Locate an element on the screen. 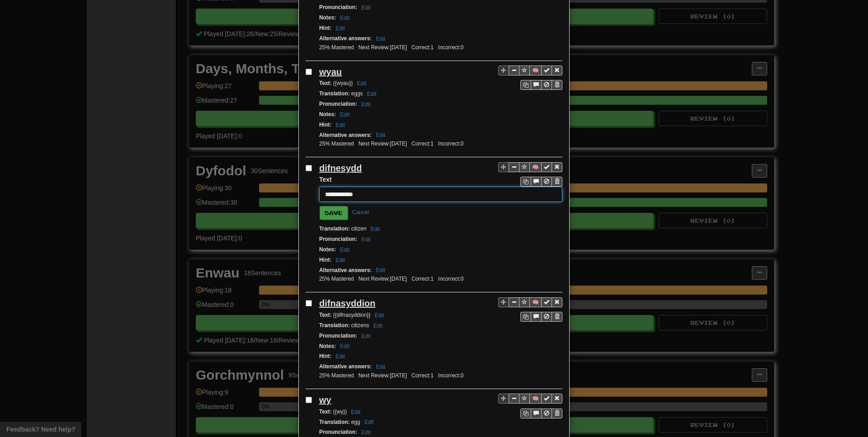  small: citizens is located at coordinates (352, 325).